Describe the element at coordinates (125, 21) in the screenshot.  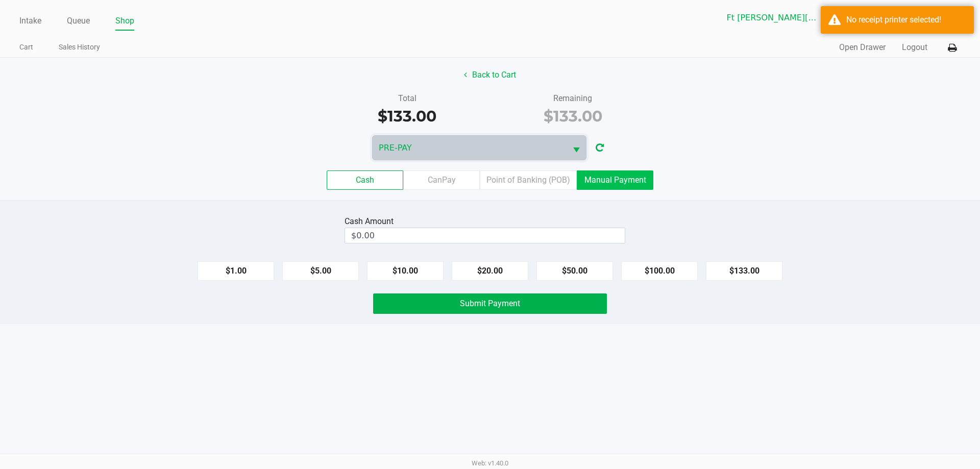
I see `a: Shop` at that location.